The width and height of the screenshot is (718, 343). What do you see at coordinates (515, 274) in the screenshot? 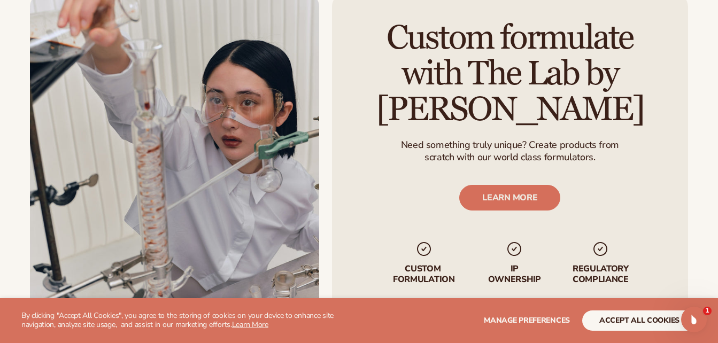
I see `p: IP Ownership` at bounding box center [515, 274].